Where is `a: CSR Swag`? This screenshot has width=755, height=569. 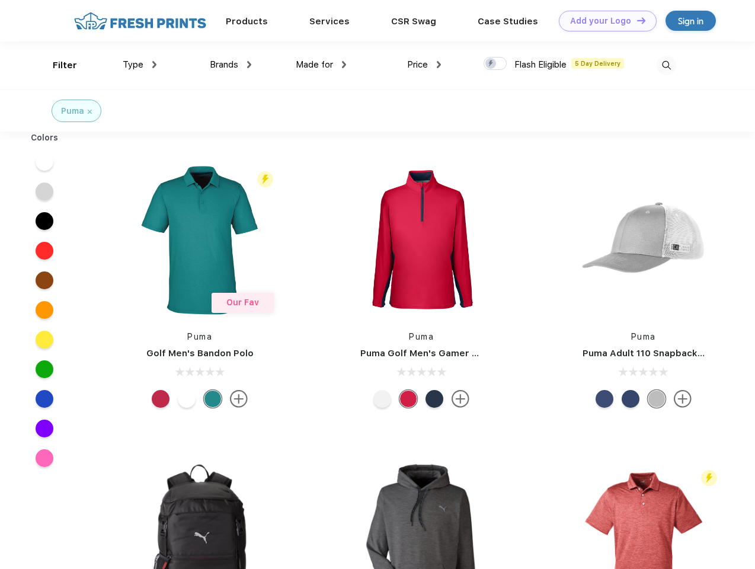 a: CSR Swag is located at coordinates (414, 21).